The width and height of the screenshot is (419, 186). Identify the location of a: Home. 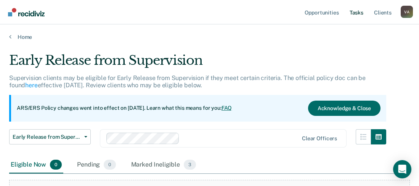
(210, 37).